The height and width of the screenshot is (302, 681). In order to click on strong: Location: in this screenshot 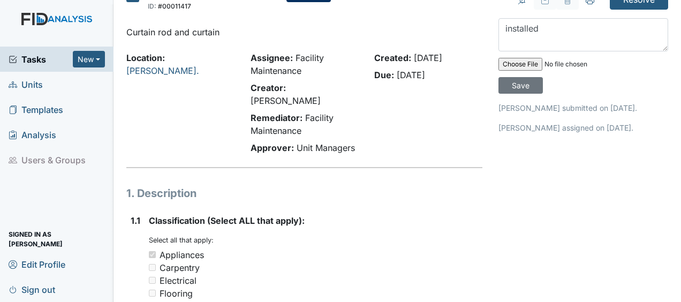, I will do `click(146, 58)`.